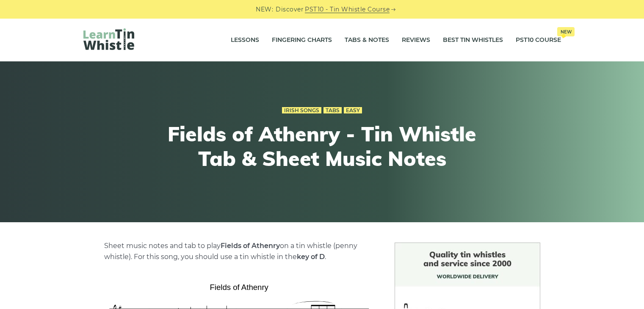  I want to click on a: Easy, so click(352, 111).